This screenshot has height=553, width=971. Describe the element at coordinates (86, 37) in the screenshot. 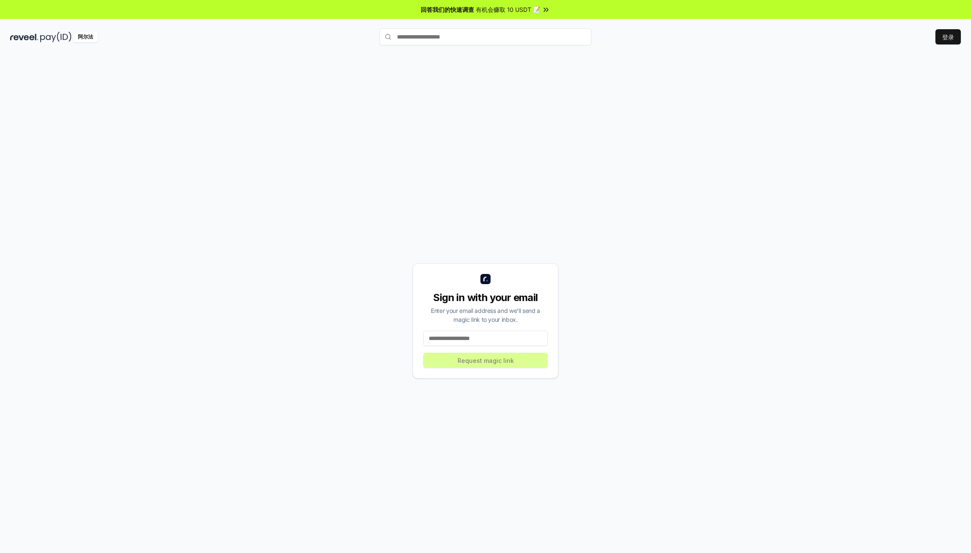

I see `div: 阿尔法` at that location.